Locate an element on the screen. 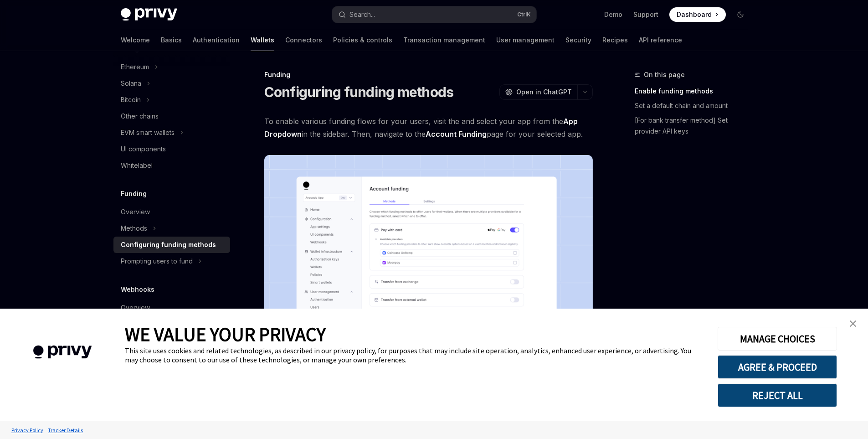 This screenshot has width=868, height=439. a: Security is located at coordinates (578, 40).